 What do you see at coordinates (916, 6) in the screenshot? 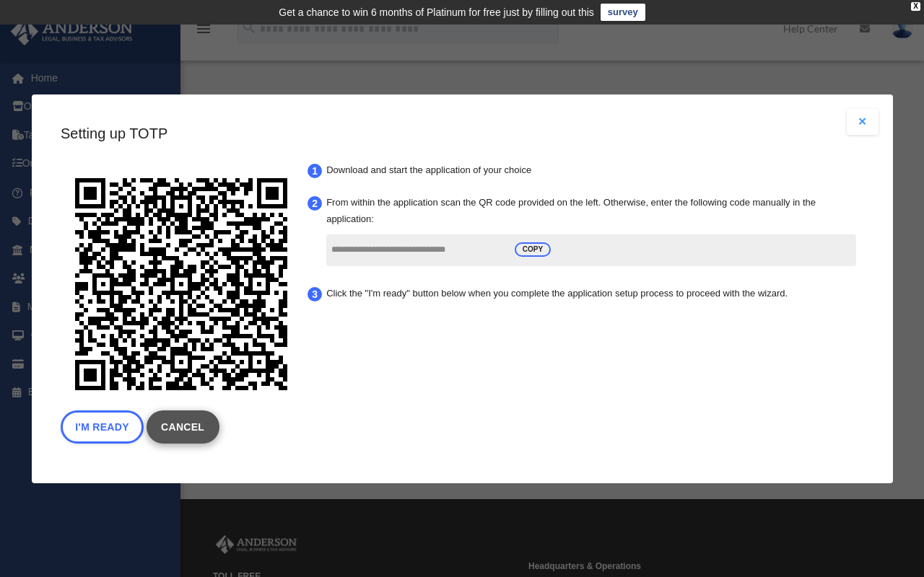
I see `div: close` at bounding box center [916, 6].